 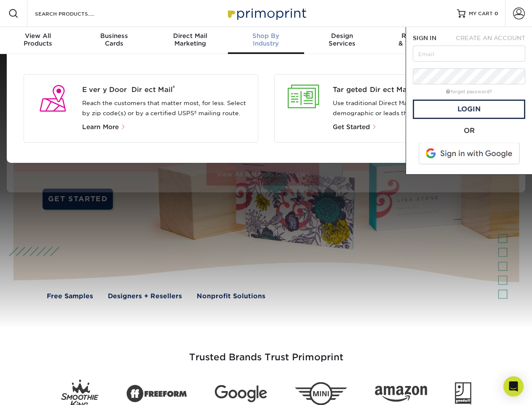 I want to click on span: Resources, so click(x=418, y=35).